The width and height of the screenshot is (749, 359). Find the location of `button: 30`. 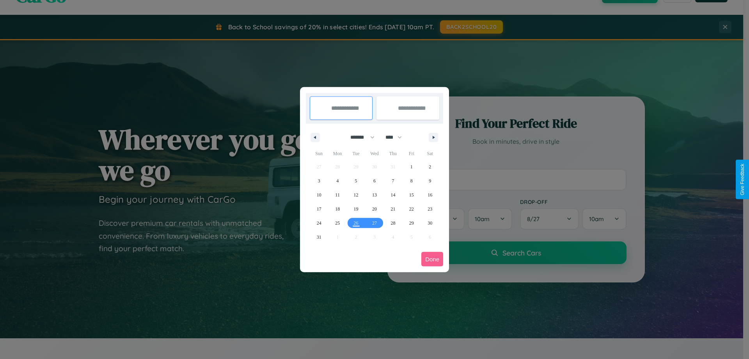

button: 30 is located at coordinates (430, 223).